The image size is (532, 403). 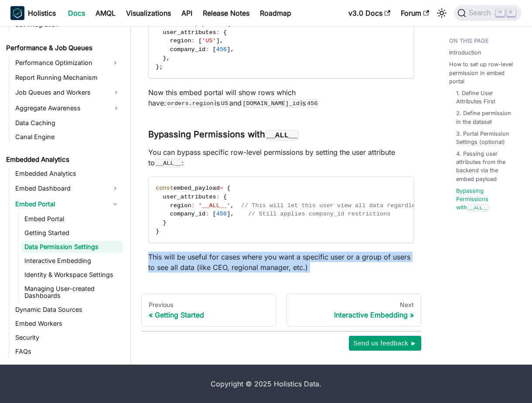 What do you see at coordinates (72, 275) in the screenshot?
I see `a: Identity & Workspace Settings` at bounding box center [72, 275].